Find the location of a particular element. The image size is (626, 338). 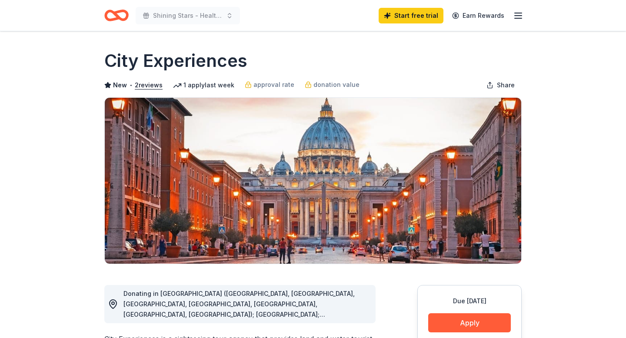

a: approval rate is located at coordinates (270, 85).